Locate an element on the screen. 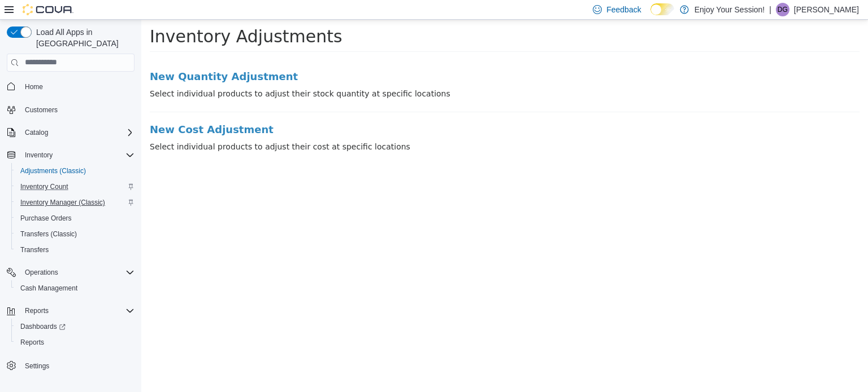 The height and width of the screenshot is (392, 868). h3: New Quantity Adjustment is located at coordinates (363, 57).